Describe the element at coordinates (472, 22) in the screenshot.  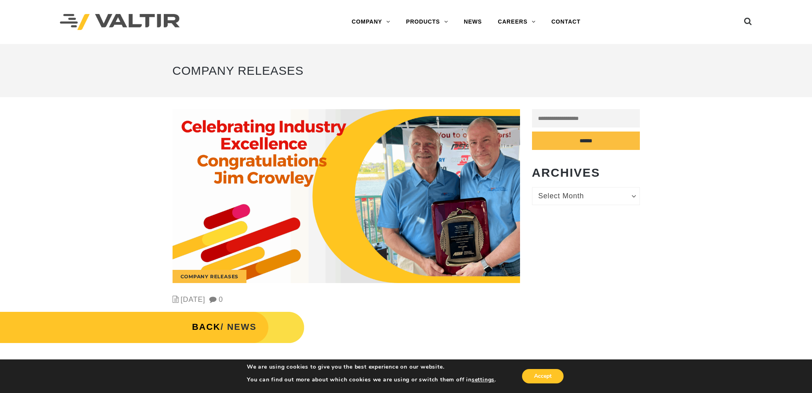
I see `a: NEWS` at that location.